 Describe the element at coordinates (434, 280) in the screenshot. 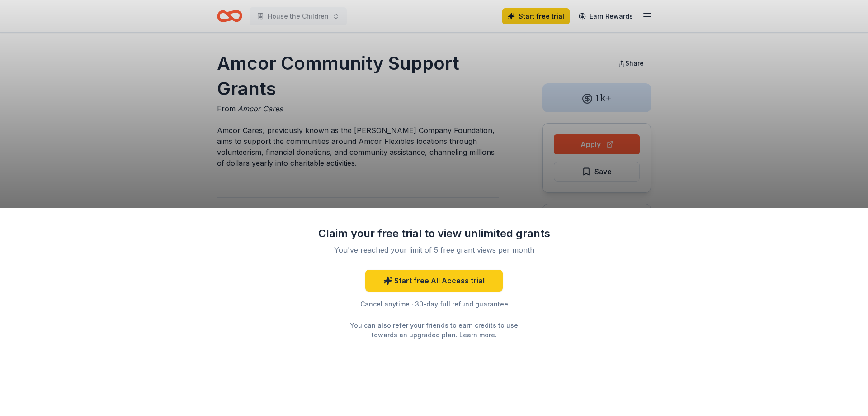

I see `a: Start free All Access trial` at that location.